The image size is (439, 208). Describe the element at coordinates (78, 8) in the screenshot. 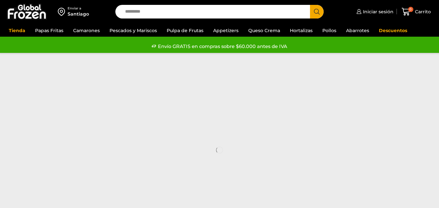

I see `div: Enviar a` at that location.